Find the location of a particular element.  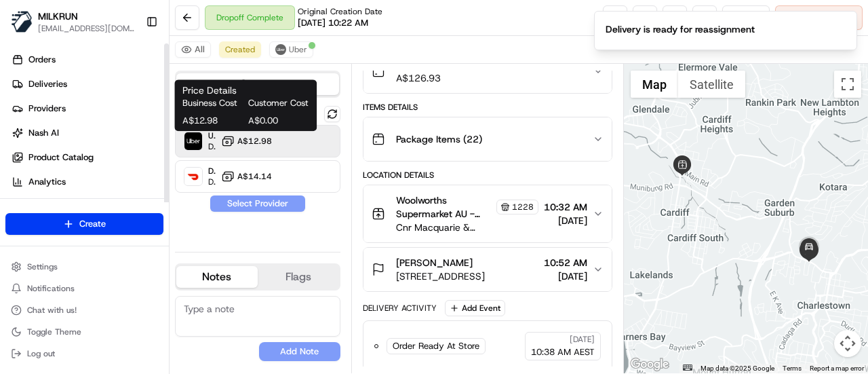

a: Terms (opens in new tab) is located at coordinates (792, 368).